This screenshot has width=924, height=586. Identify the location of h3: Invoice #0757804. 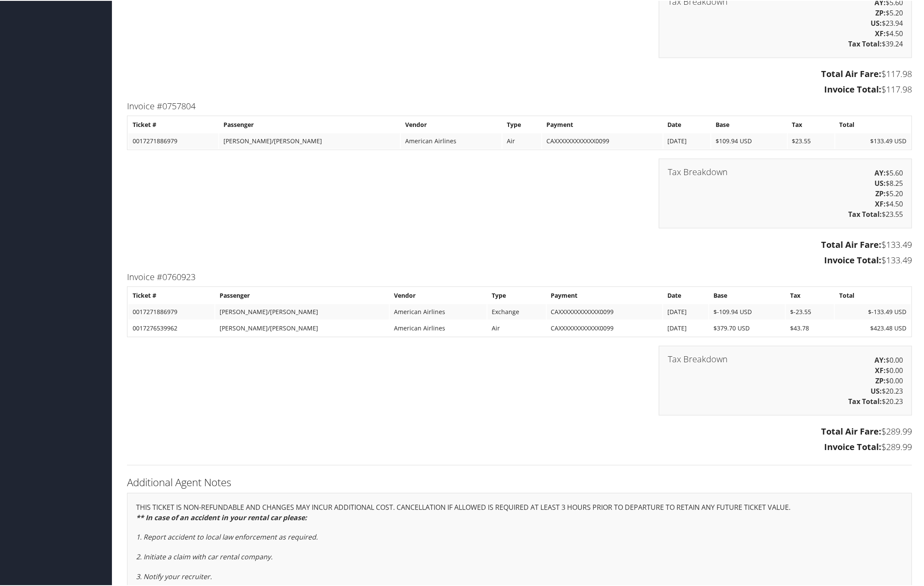
(519, 105).